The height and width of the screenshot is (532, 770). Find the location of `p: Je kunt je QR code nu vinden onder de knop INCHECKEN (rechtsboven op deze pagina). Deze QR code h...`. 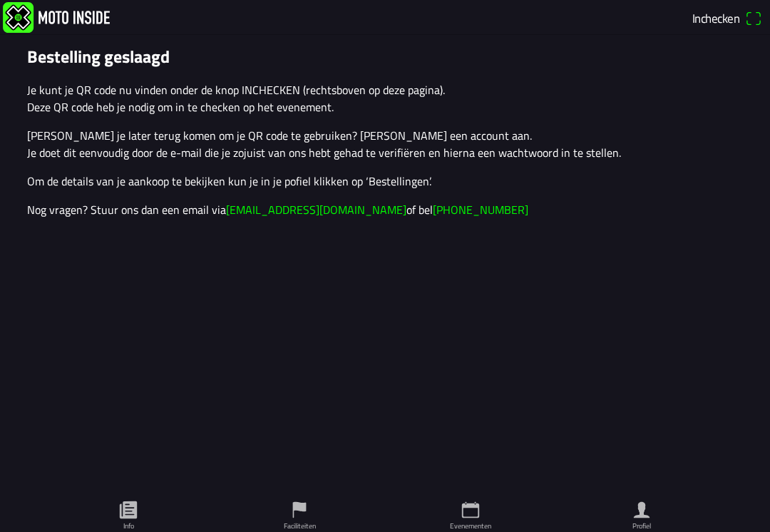

p: Je kunt je QR code nu vinden onder de knop INCHECKEN (rechtsboven op deze pagina). Deze QR code h... is located at coordinates (385, 98).